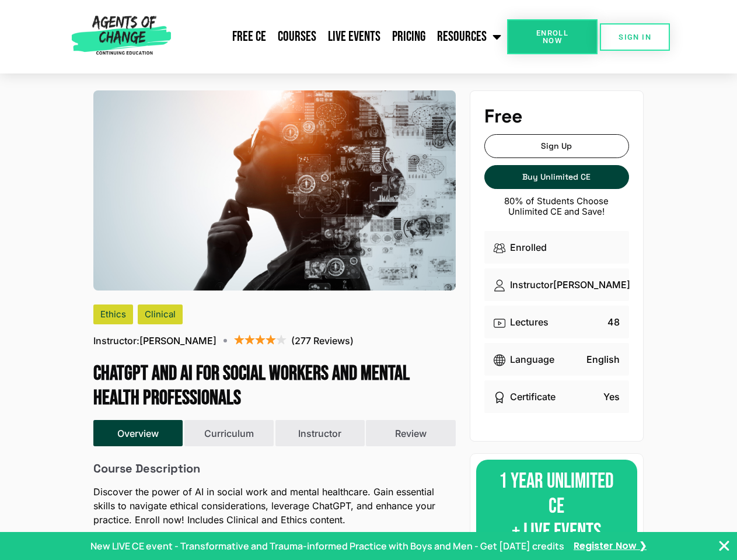 This screenshot has width=737, height=560. What do you see at coordinates (635, 37) in the screenshot?
I see `a: SIGN IN` at bounding box center [635, 37].